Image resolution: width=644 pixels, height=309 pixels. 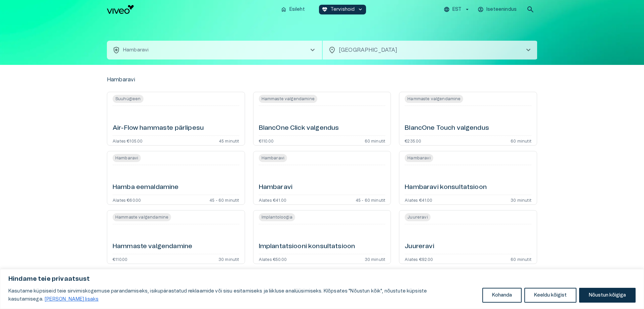 What do you see at coordinates (39, 8) in the screenshot?
I see `span: Help` at bounding box center [39, 8].